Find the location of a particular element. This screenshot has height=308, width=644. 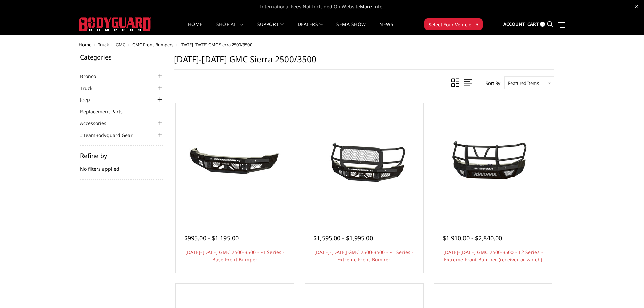

span: GMC is located at coordinates (120, 45).